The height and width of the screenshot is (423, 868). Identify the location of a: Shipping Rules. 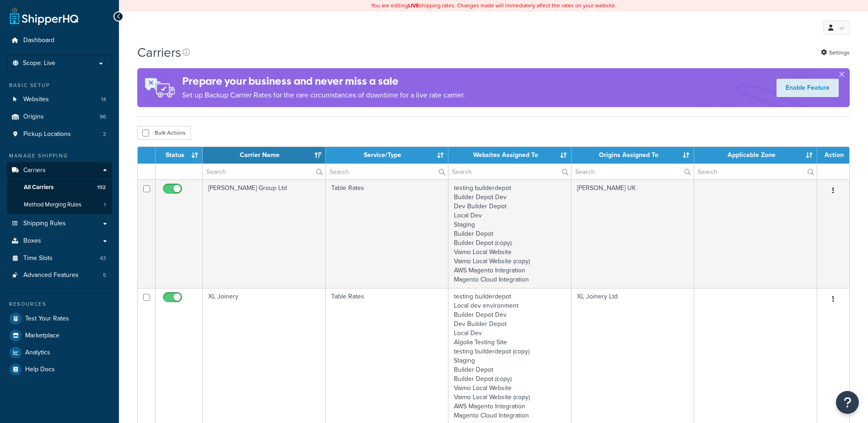
(59, 223).